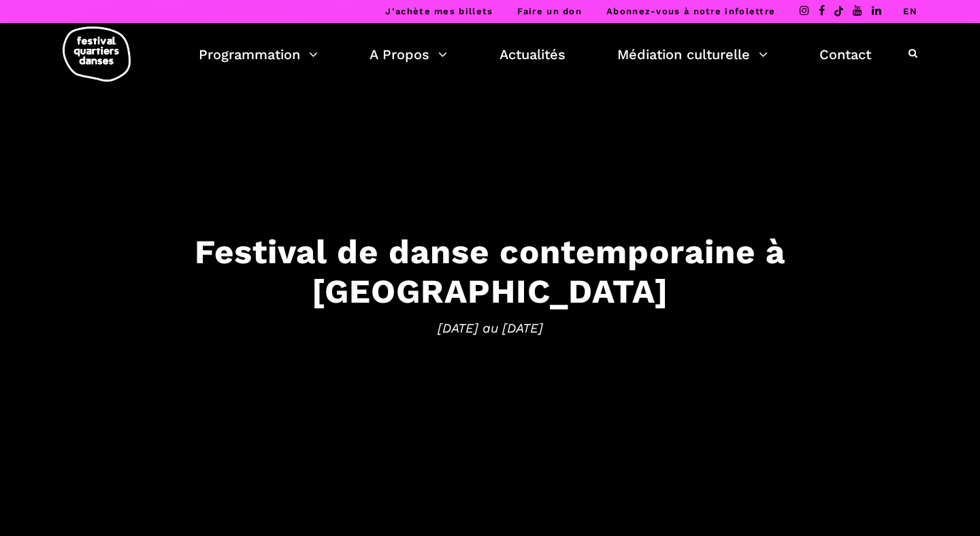  What do you see at coordinates (258, 55) in the screenshot?
I see `a: Programmation` at bounding box center [258, 55].